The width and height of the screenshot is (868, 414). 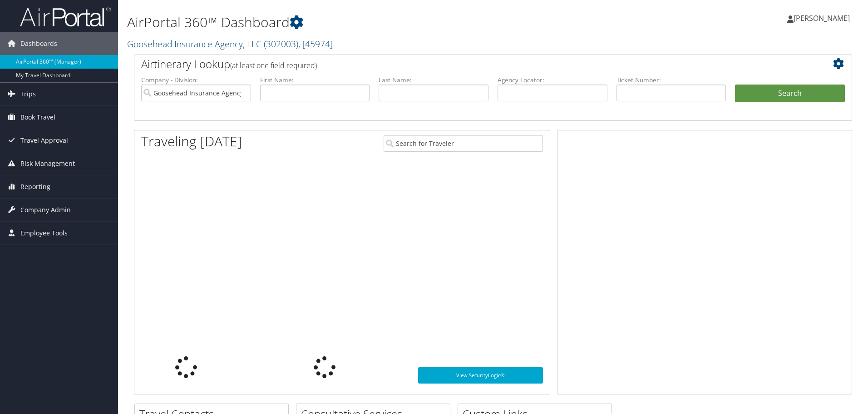 I want to click on span: Risk Management, so click(x=48, y=164).